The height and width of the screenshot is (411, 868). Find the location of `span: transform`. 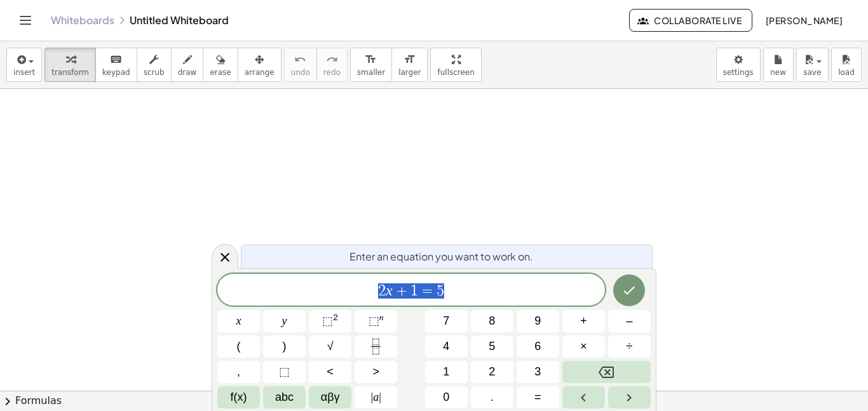

span: transform is located at coordinates (70, 73).